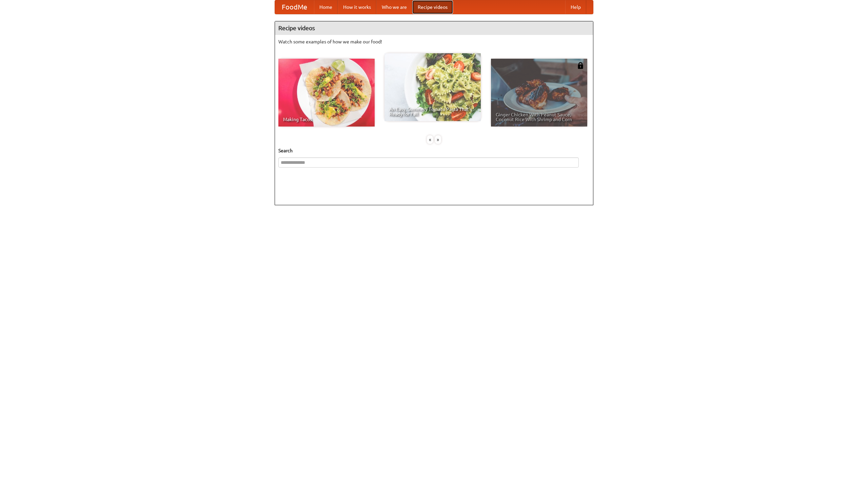 Image resolution: width=868 pixels, height=480 pixels. What do you see at coordinates (327, 120) in the screenshot?
I see `span: Making Tacos` at bounding box center [327, 120].